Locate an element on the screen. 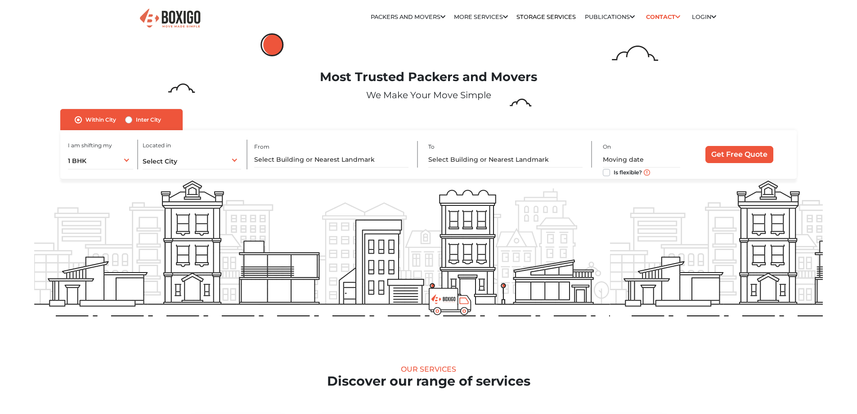  label: To is located at coordinates (432, 147).